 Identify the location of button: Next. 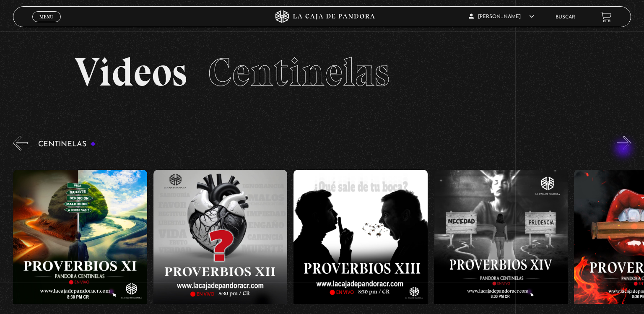
(624, 143).